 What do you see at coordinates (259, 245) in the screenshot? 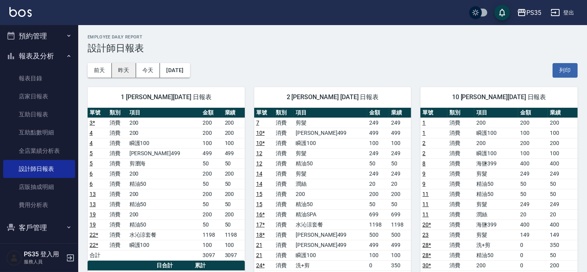
I see `a: 21` at bounding box center [259, 245].